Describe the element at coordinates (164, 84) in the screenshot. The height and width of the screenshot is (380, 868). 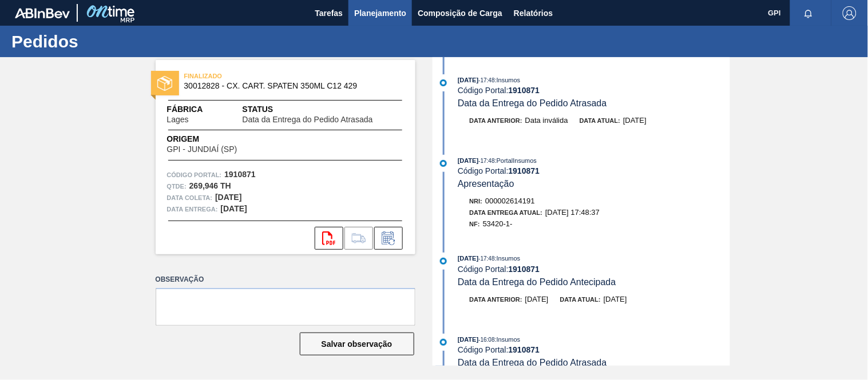
I see `img: status` at that location.